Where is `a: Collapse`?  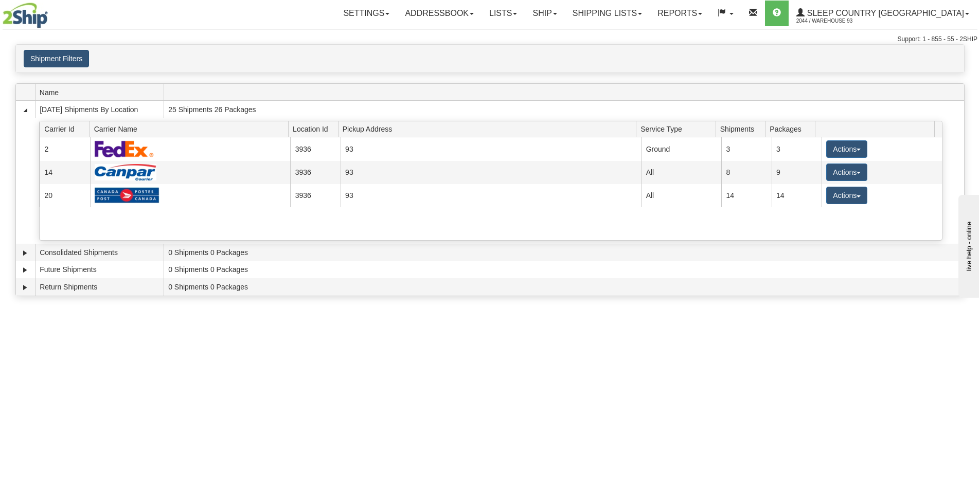 a: Collapse is located at coordinates (25, 110).